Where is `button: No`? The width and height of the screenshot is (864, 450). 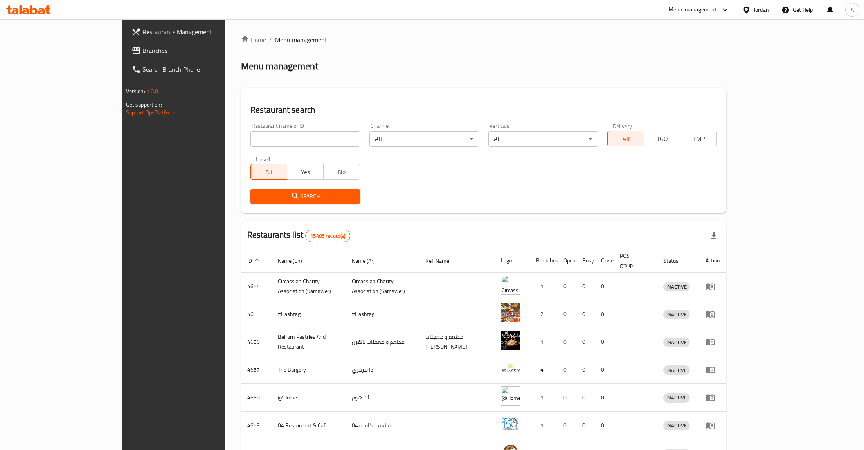 button: No is located at coordinates (342, 172).